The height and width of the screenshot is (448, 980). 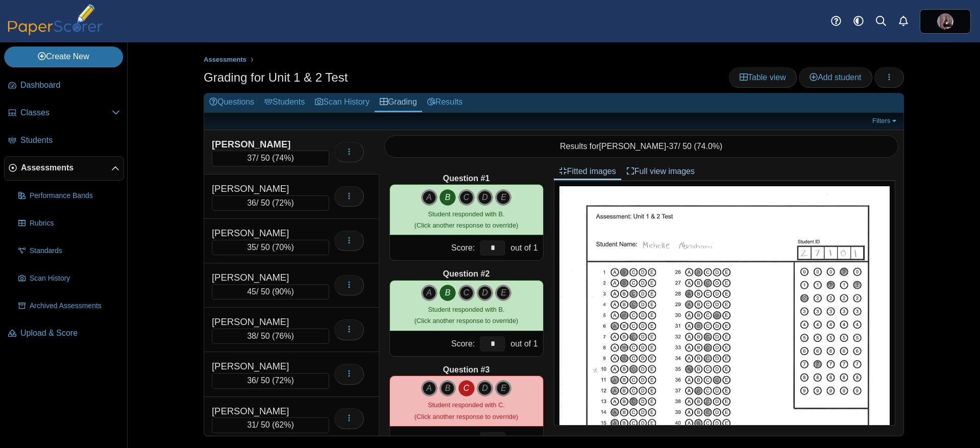 What do you see at coordinates (283, 158) in the screenshot?
I see `span: 74%` at bounding box center [283, 158].